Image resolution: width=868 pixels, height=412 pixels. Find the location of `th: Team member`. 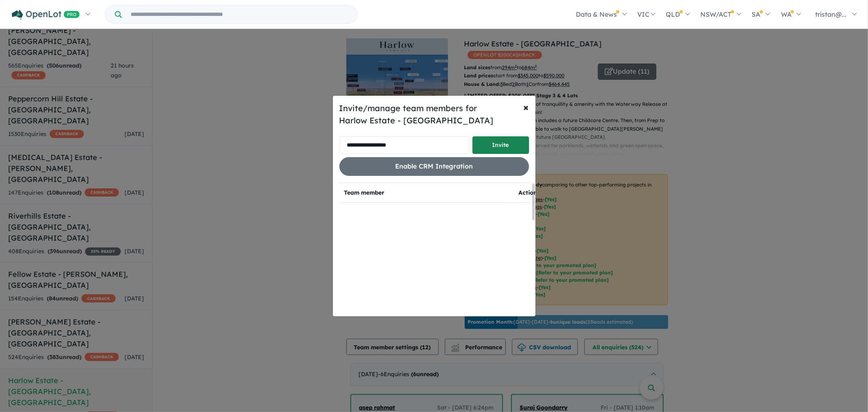

th: Team member is located at coordinates (427, 193).